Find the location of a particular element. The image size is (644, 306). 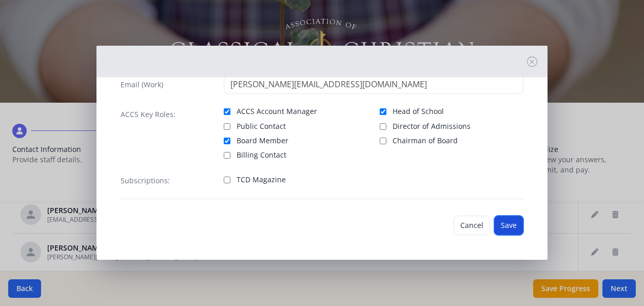

input: TCD Magazine is located at coordinates (227, 179).